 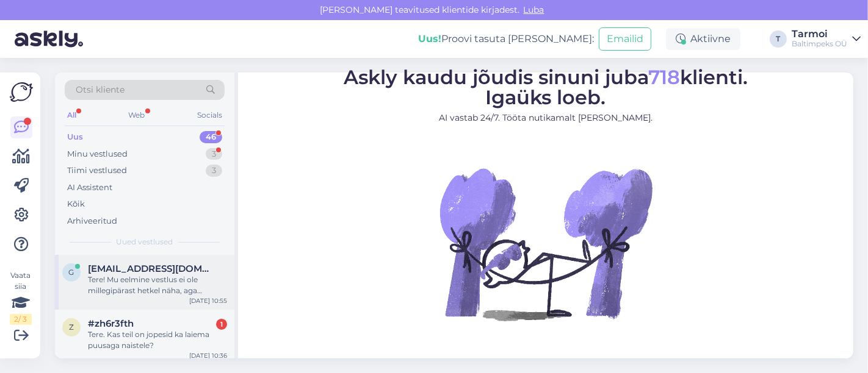 I want to click on div: Socials, so click(x=209, y=115).